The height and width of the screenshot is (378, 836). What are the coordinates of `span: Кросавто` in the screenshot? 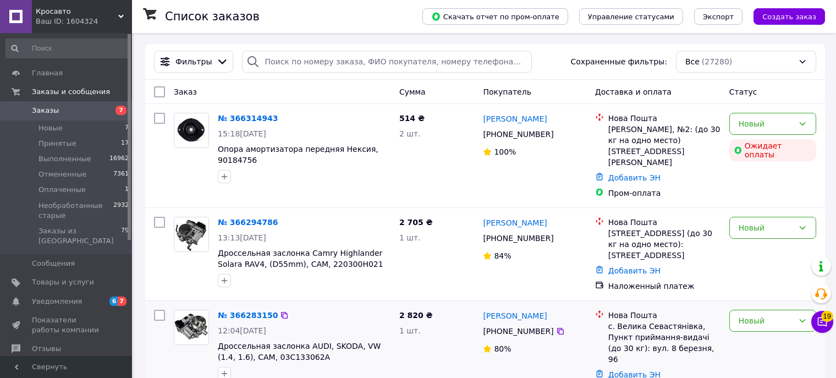 It's located at (77, 12).